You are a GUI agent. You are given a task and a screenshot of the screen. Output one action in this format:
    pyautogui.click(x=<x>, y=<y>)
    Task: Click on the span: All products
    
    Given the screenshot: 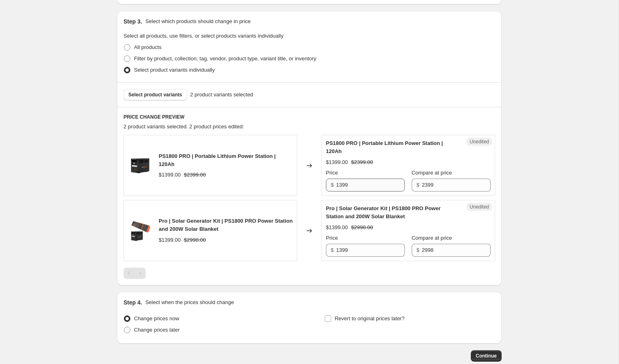 What is the action you would take?
    pyautogui.click(x=148, y=47)
    